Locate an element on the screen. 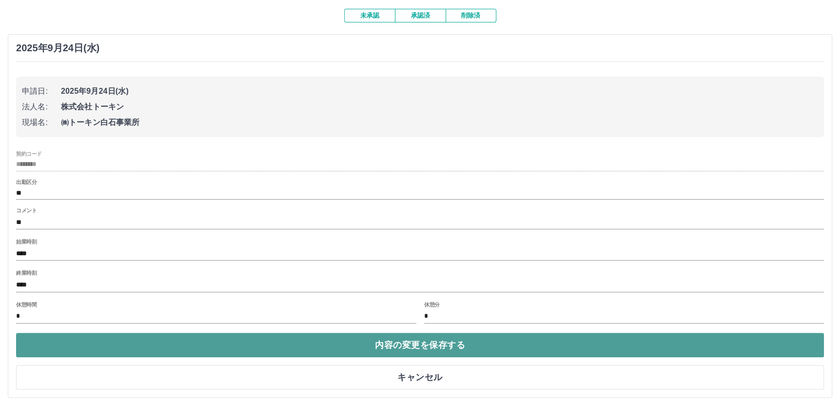  label: 終業時刻 is located at coordinates (26, 273).